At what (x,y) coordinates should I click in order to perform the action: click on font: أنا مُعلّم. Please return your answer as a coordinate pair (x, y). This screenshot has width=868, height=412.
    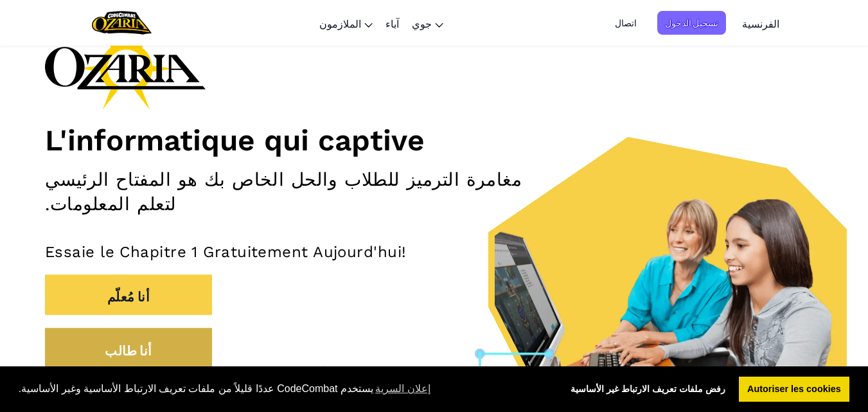
    Looking at the image, I should click on (129, 295).